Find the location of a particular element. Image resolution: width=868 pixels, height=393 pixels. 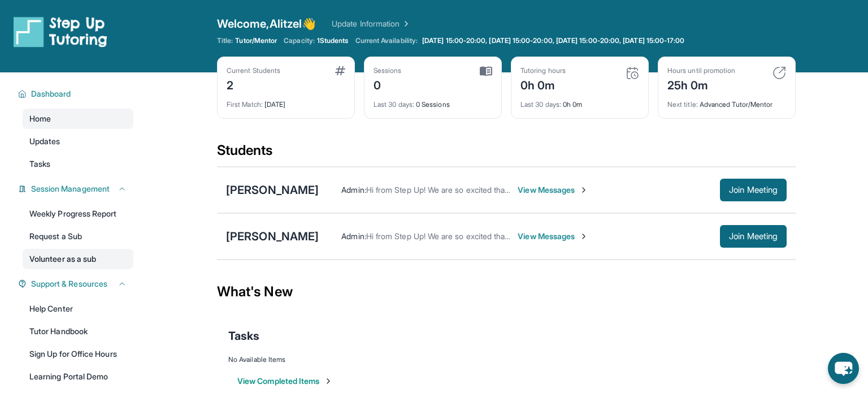

a: Help Center is located at coordinates (78, 309).